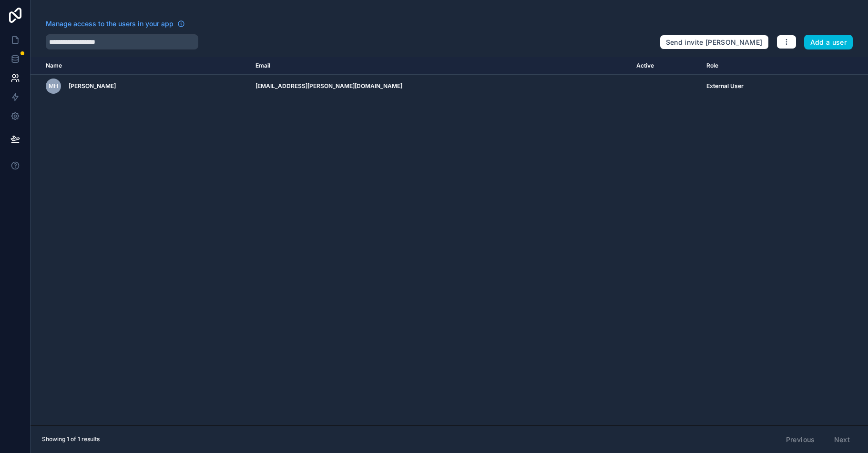 This screenshot has height=453, width=868. Describe the element at coordinates (828, 42) in the screenshot. I see `button: Add a user` at that location.